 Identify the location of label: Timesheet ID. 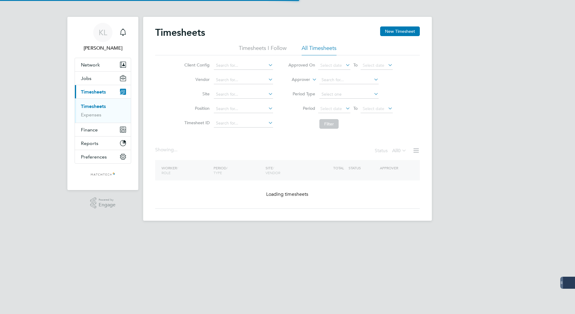
(196, 123).